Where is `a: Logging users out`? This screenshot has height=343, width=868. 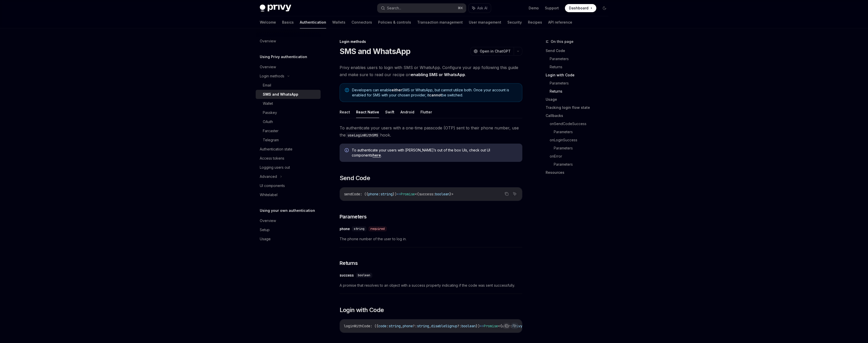
a: Logging users out is located at coordinates (288, 167).